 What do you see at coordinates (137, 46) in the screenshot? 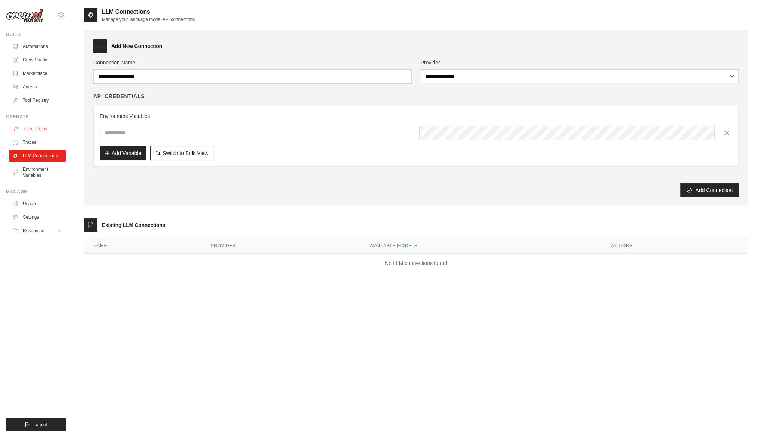
I see `h3: Add New Connection` at bounding box center [137, 46].